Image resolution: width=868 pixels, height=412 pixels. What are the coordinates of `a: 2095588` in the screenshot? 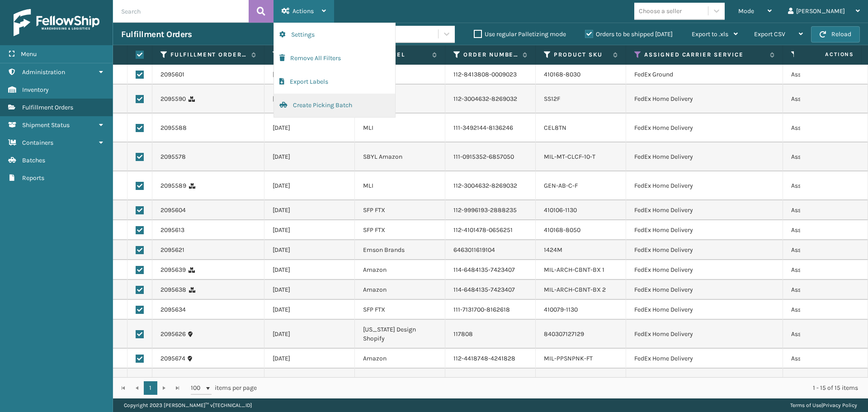 It's located at (174, 128).